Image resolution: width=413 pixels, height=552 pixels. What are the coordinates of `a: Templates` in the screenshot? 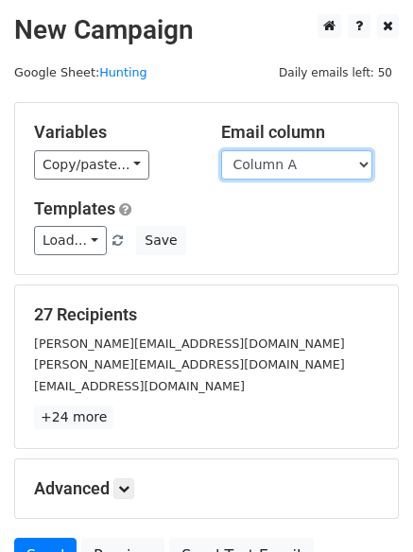 It's located at (75, 208).